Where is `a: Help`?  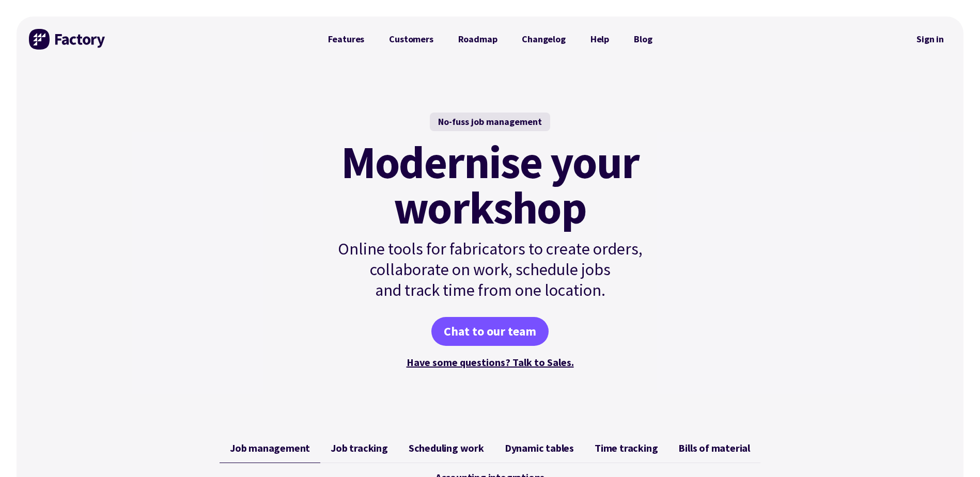
a: Help is located at coordinates (600, 39).